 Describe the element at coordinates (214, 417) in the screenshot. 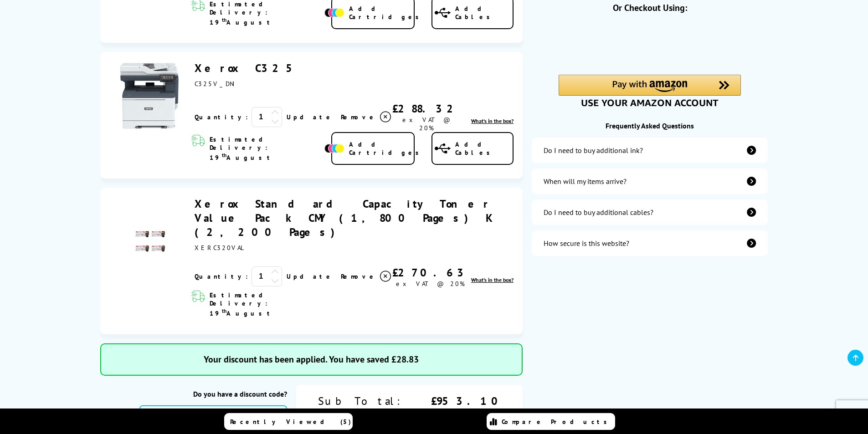

I see `input: Enter Discount Code...` at that location.